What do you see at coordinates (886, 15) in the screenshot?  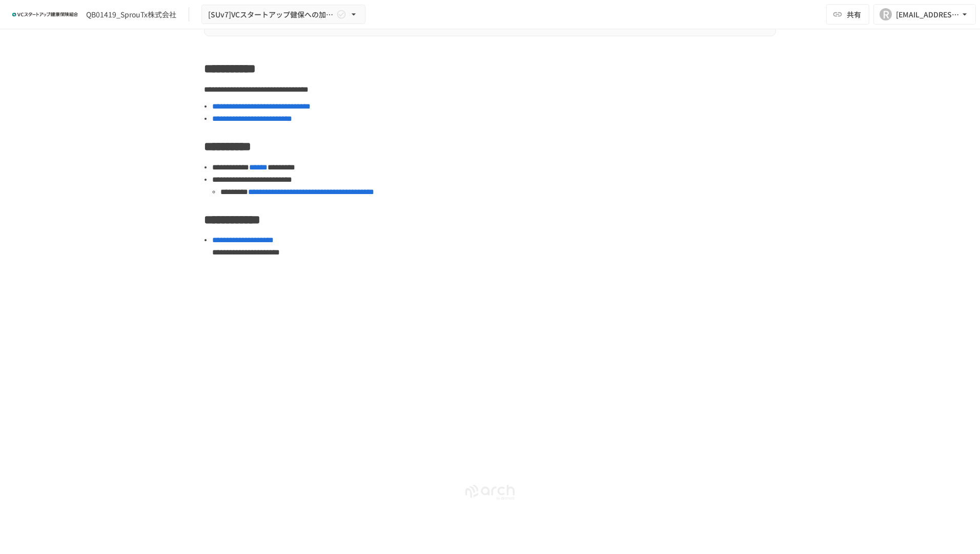 I see `div: R` at bounding box center [886, 15].